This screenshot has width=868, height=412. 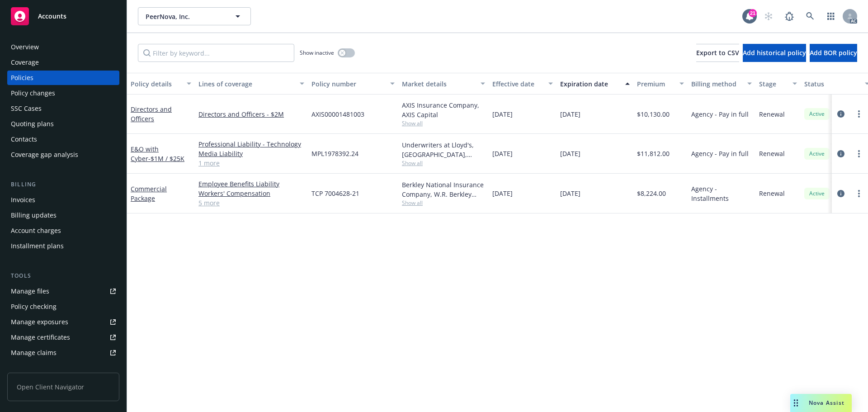 What do you see at coordinates (30, 291) in the screenshot?
I see `div: Manage files` at bounding box center [30, 291].